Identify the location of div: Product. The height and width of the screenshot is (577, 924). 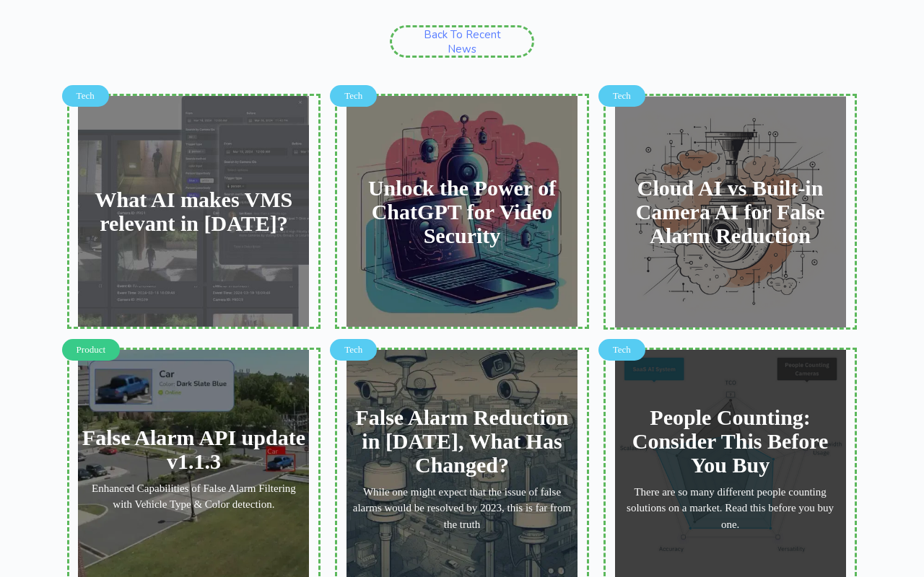
(91, 350).